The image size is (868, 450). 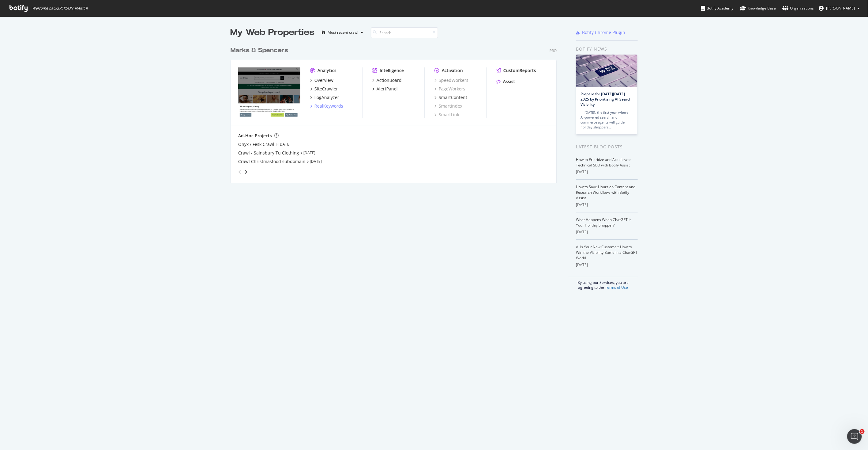 What do you see at coordinates (616, 287) in the screenshot?
I see `a: Terms of Use` at bounding box center [616, 287].